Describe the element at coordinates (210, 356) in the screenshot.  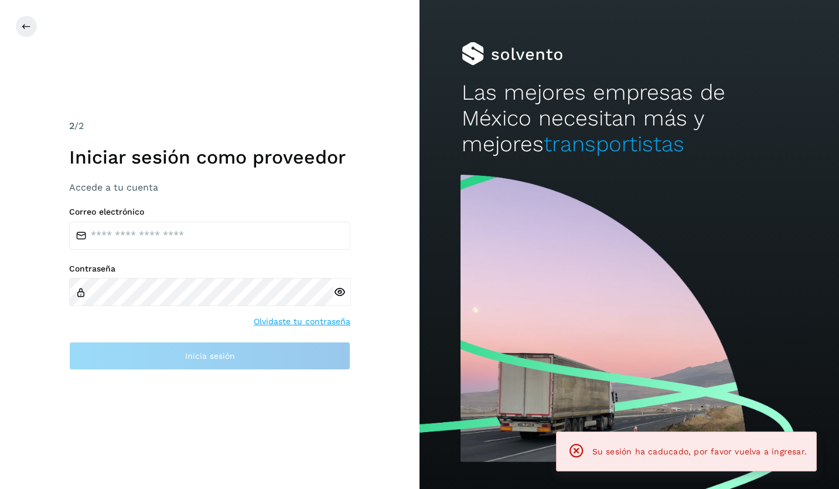
I see `button: Inicia sesión` at that location.